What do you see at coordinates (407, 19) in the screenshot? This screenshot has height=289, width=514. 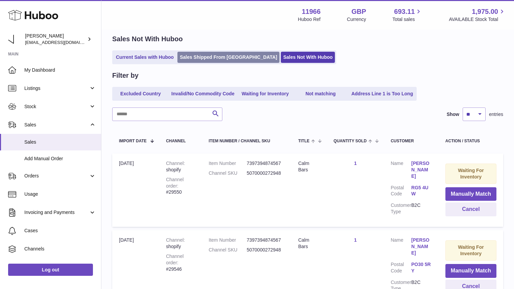 I see `span: Total sales` at bounding box center [407, 19].